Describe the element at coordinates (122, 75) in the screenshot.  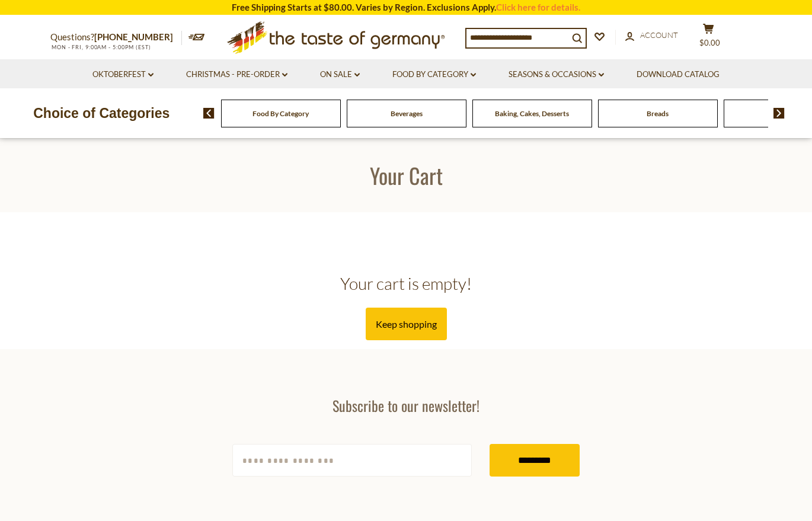
I see `a: Oktoberfest` at that location.